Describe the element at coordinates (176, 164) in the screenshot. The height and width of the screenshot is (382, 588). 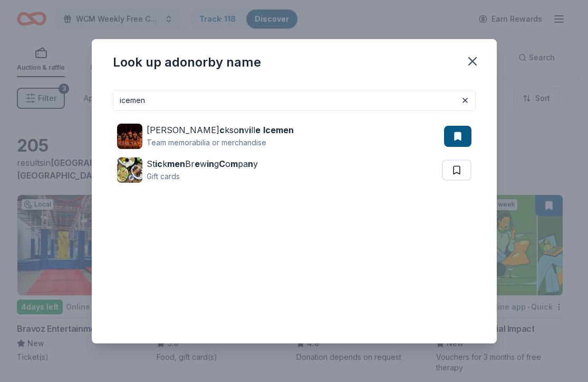
I see `strong: men` at that location.